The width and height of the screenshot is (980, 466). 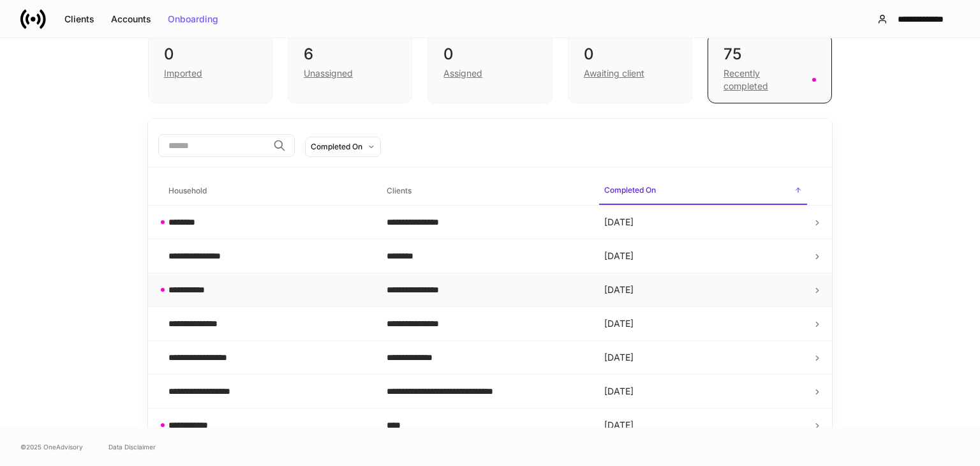 What do you see at coordinates (490, 69) in the screenshot?
I see `div: 0Assigned` at bounding box center [490, 69].